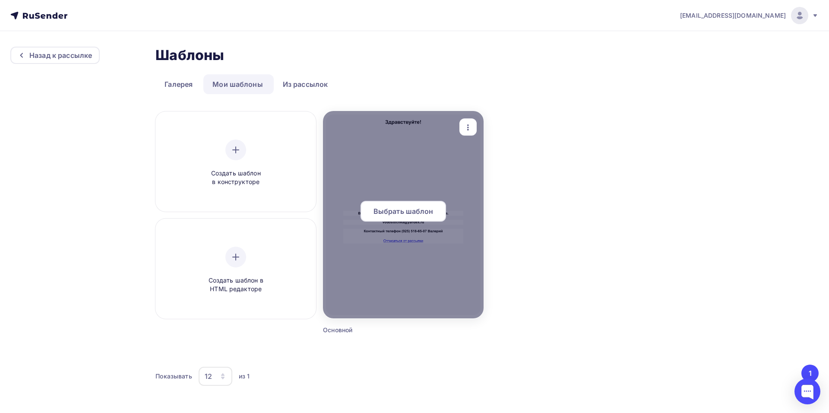  Describe the element at coordinates (174, 376) in the screenshot. I see `div: Показывать` at that location.